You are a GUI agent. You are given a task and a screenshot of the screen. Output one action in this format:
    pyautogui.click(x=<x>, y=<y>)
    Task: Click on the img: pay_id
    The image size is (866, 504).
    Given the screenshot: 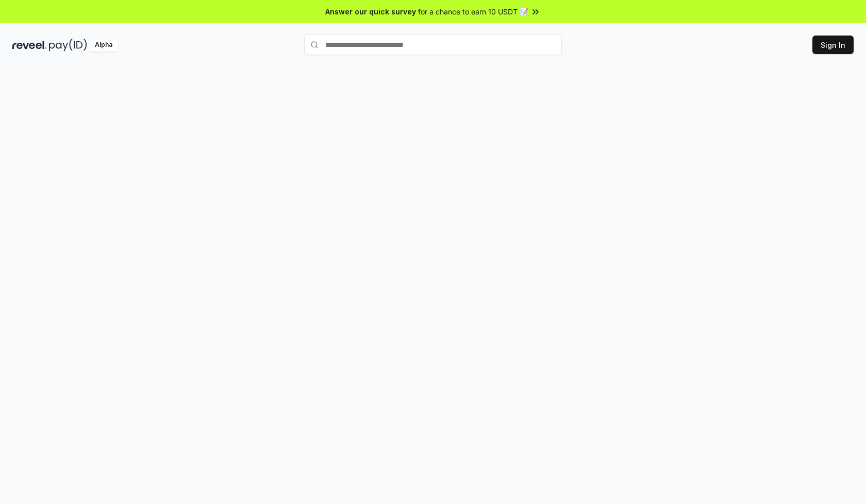 What is the action you would take?
    pyautogui.click(x=68, y=45)
    